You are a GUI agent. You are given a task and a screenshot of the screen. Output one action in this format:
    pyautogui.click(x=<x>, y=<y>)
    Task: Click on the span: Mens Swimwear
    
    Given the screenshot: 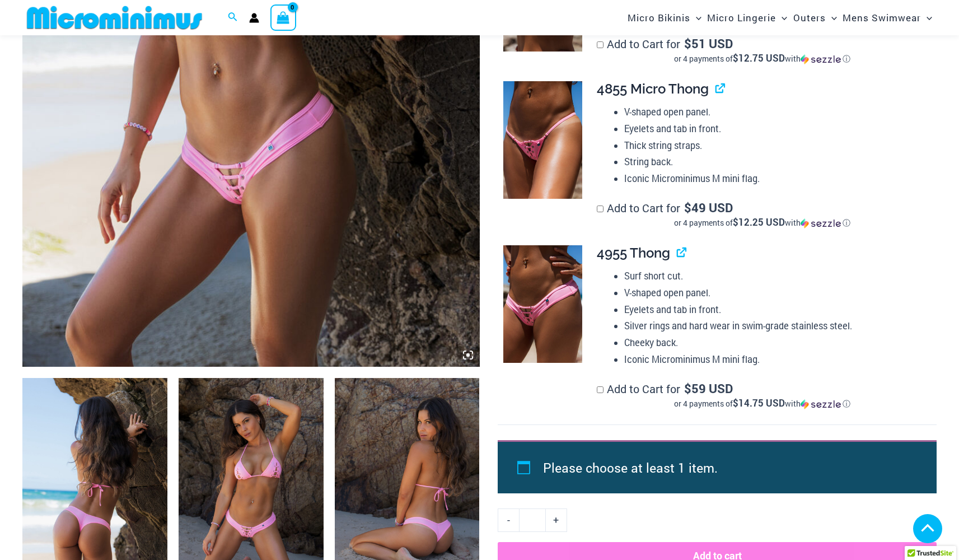 What is the action you would take?
    pyautogui.click(x=882, y=17)
    